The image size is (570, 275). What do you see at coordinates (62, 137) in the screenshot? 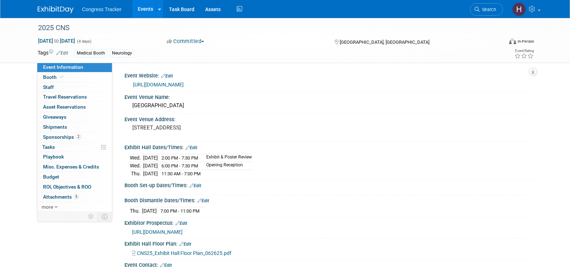
I see `span: Sponsorships` at bounding box center [62, 137].